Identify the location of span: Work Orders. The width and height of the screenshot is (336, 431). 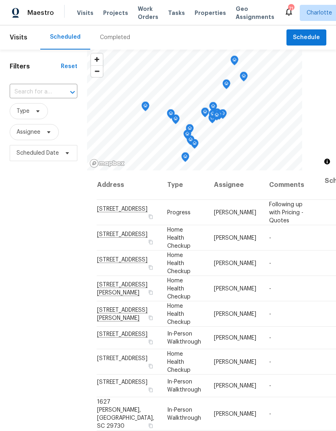
(148, 13).